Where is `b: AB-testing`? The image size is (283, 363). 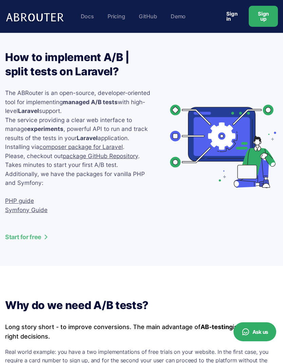
b: AB-testing is located at coordinates (217, 327).